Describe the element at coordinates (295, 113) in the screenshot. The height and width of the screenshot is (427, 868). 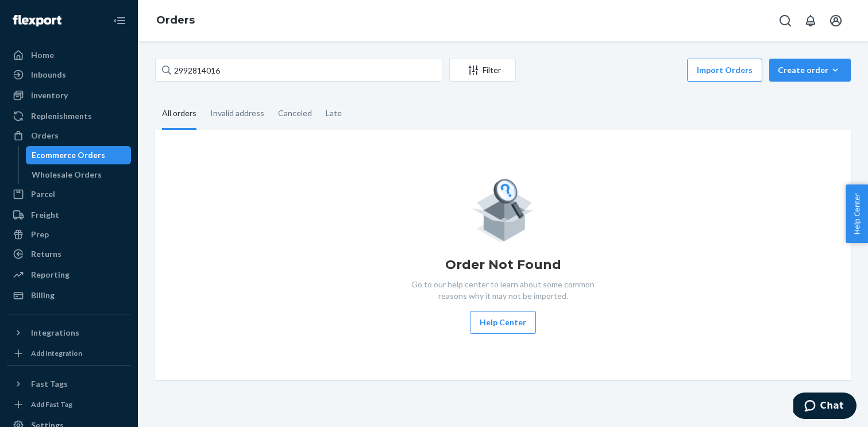
I see `div: Canceled` at that location.